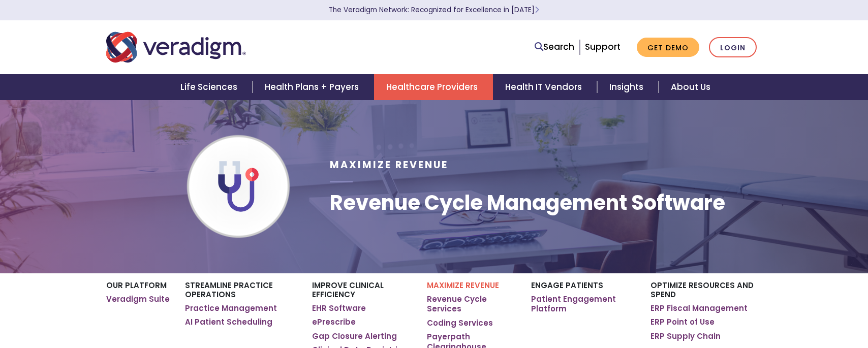 The height and width of the screenshot is (348, 868). Describe the element at coordinates (690, 87) in the screenshot. I see `a: About Us` at that location.